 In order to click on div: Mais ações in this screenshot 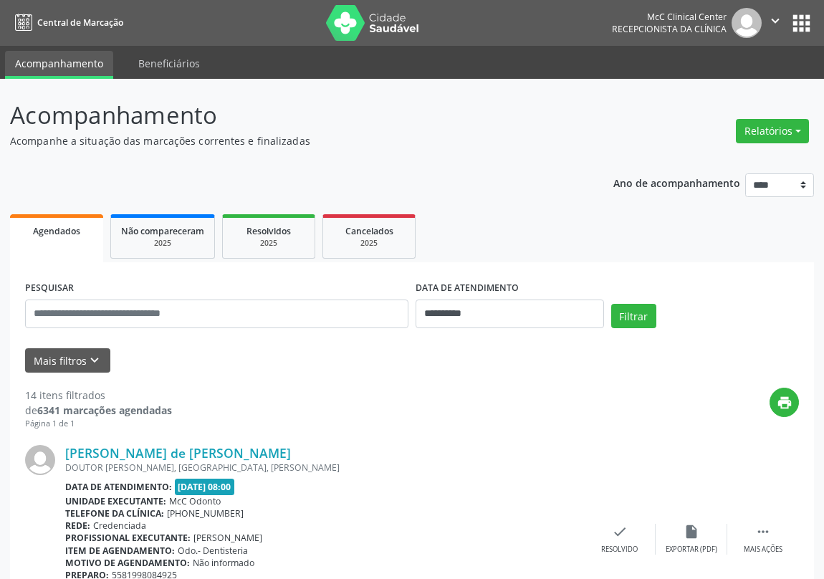, I will do `click(763, 549)`.